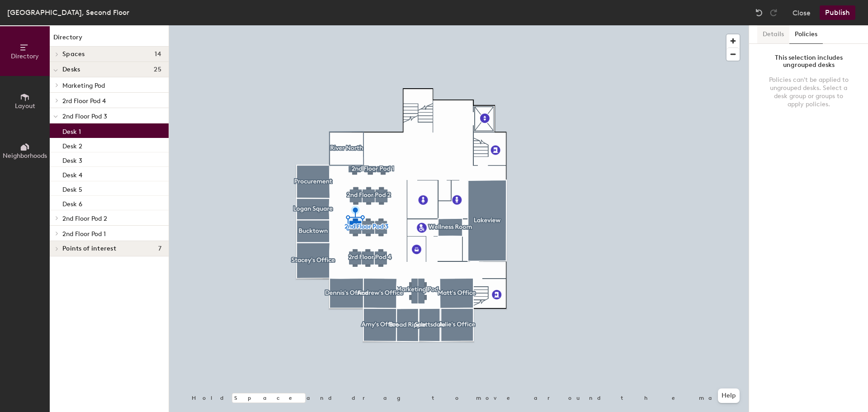 Image resolution: width=868 pixels, height=412 pixels. Describe the element at coordinates (774, 34) in the screenshot. I see `button: Details` at that location.